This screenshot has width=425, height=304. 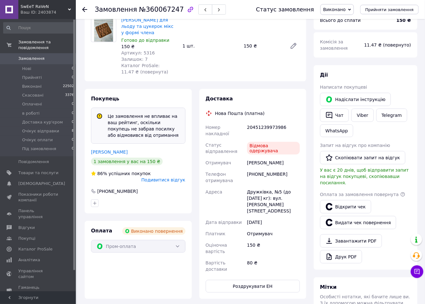 I want to click on button: Роздрукувати ЕН, so click(x=253, y=286).